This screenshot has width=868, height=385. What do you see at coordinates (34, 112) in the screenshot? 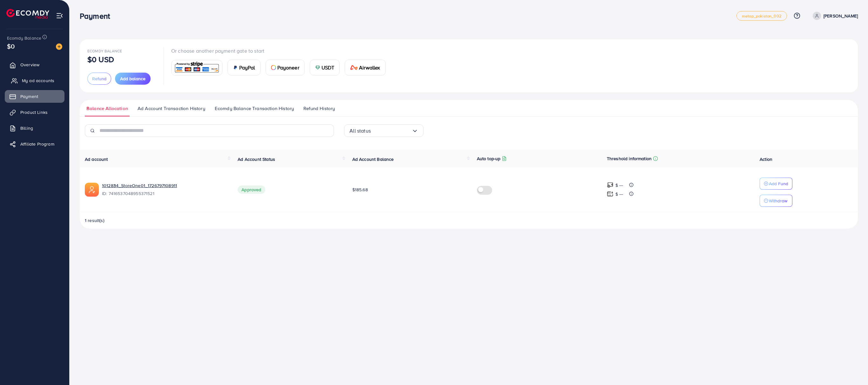
I see `span: Product Links` at bounding box center [34, 112].